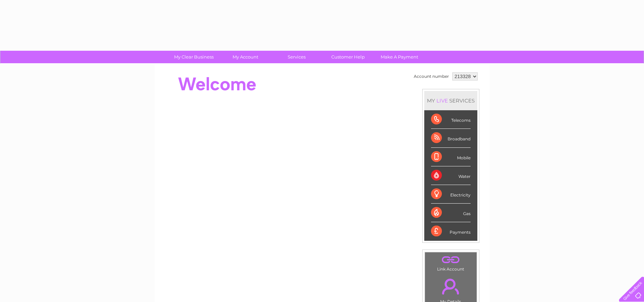 The height and width of the screenshot is (302, 644). I want to click on a: Customer Help, so click(348, 57).